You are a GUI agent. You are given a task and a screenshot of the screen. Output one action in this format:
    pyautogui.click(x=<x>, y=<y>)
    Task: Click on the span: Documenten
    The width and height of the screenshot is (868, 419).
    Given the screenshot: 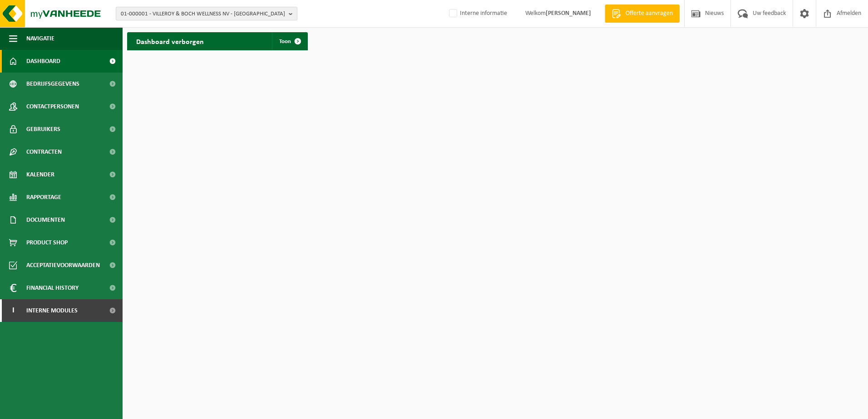 What is the action you would take?
    pyautogui.click(x=46, y=220)
    